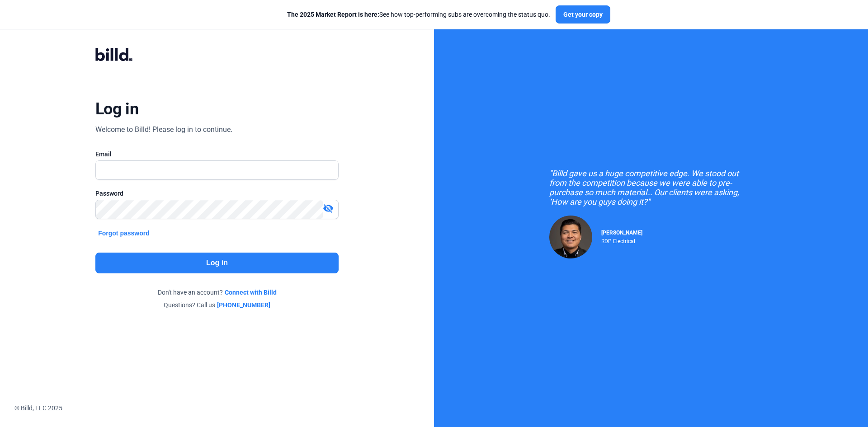  I want to click on button: Get your copy, so click(583, 14).